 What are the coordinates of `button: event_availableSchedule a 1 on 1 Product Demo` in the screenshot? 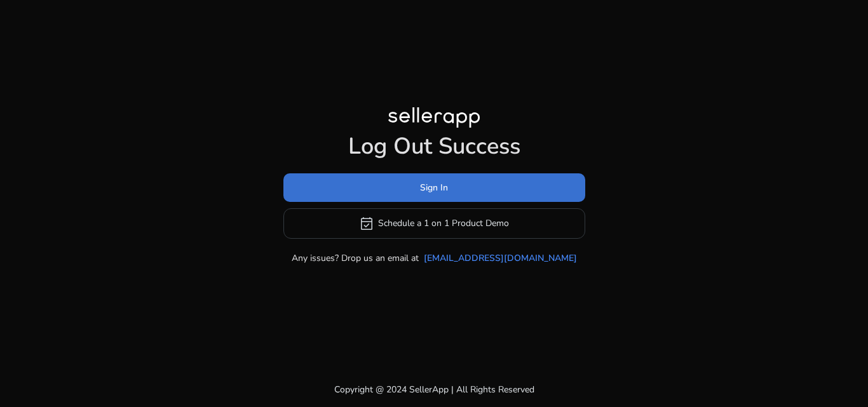 It's located at (434, 224).